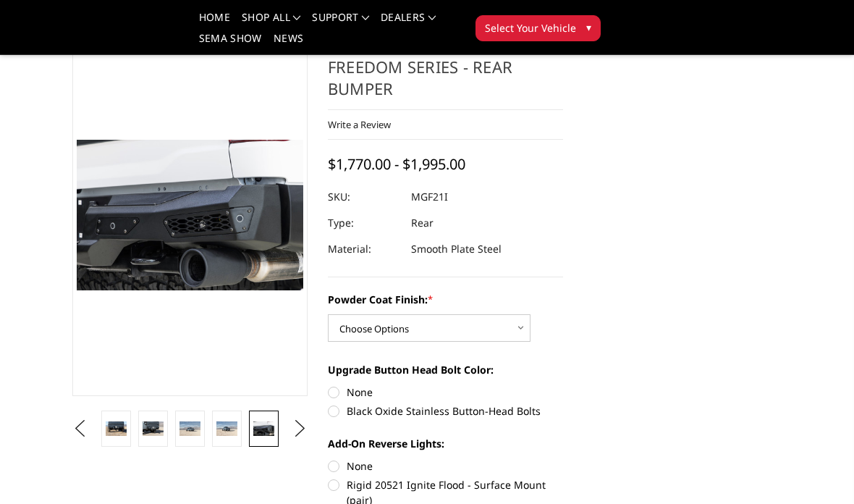 This screenshot has width=854, height=504. Describe the element at coordinates (300, 428) in the screenshot. I see `button: Next` at that location.